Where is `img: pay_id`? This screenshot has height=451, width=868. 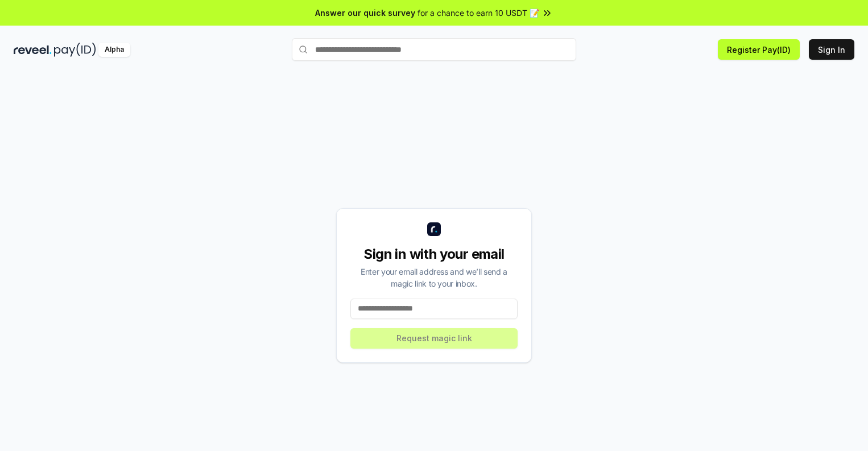
img: pay_id is located at coordinates (75, 50).